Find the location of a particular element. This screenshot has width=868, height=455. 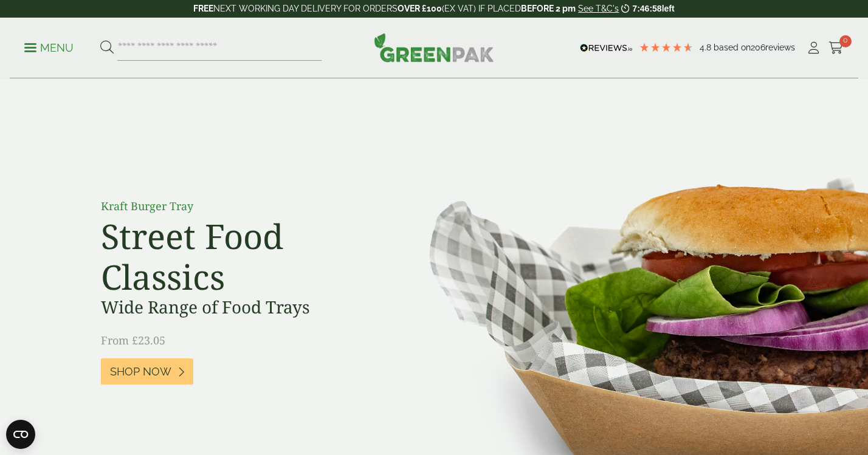

span: reviews is located at coordinates (780, 47).